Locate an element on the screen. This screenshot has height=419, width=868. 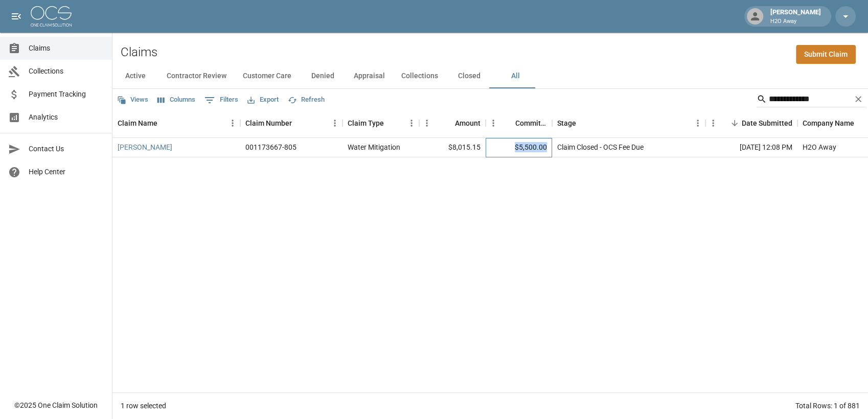
span: Collections is located at coordinates (66, 71).